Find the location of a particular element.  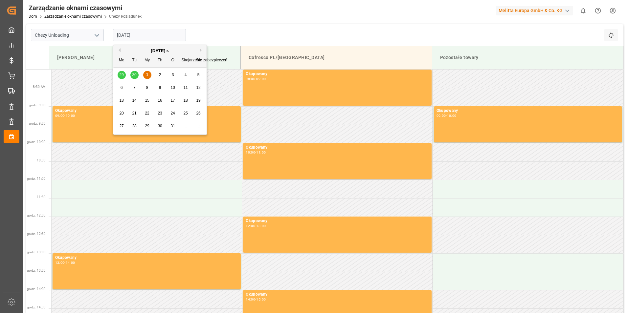

button: Poprzedni miesiąc is located at coordinates (119, 50).